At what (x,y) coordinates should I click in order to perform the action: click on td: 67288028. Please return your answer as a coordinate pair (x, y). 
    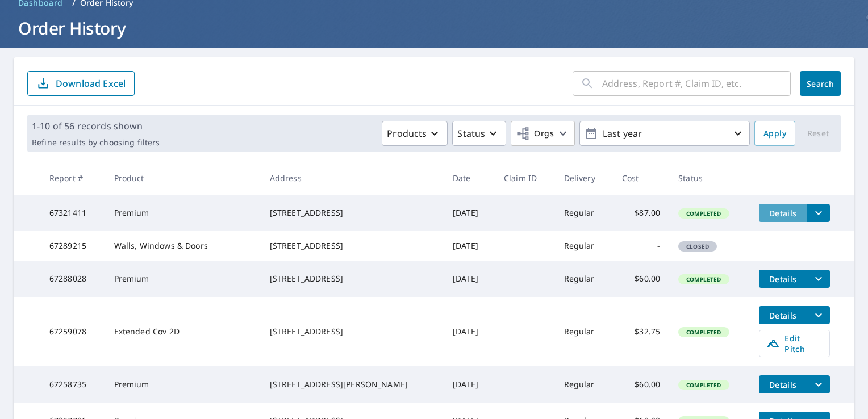
    Looking at the image, I should click on (73, 279).